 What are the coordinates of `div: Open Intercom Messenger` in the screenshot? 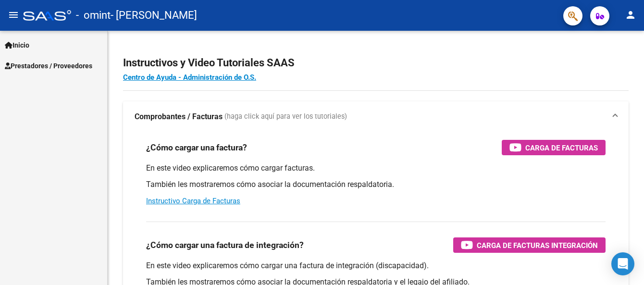 It's located at (622, 263).